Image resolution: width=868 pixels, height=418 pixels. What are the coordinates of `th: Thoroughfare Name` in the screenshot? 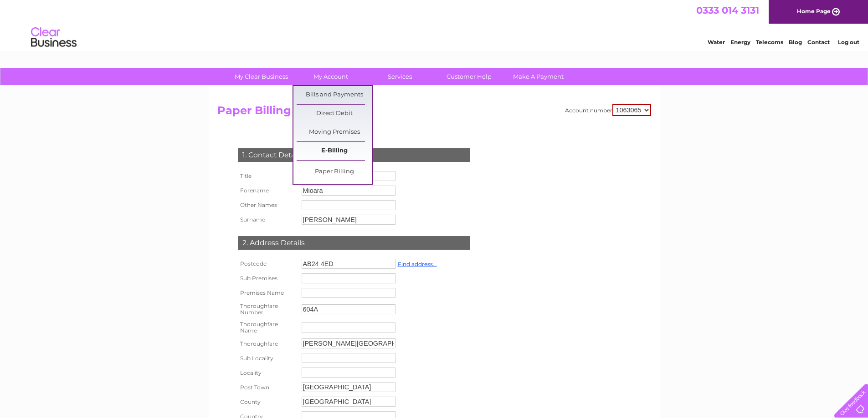 It's located at (268, 328).